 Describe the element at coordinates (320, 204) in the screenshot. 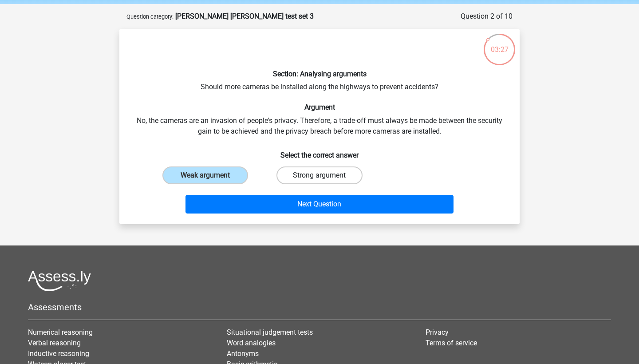

I see `button: Next Question` at that location.